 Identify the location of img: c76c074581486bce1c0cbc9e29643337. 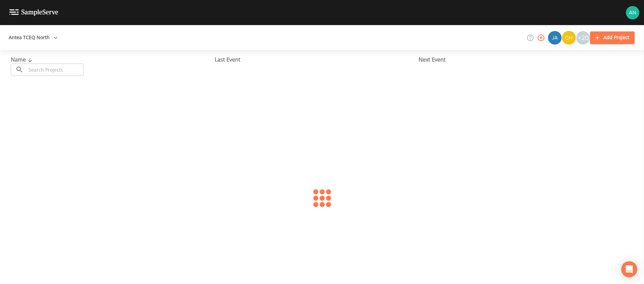
(633, 13).